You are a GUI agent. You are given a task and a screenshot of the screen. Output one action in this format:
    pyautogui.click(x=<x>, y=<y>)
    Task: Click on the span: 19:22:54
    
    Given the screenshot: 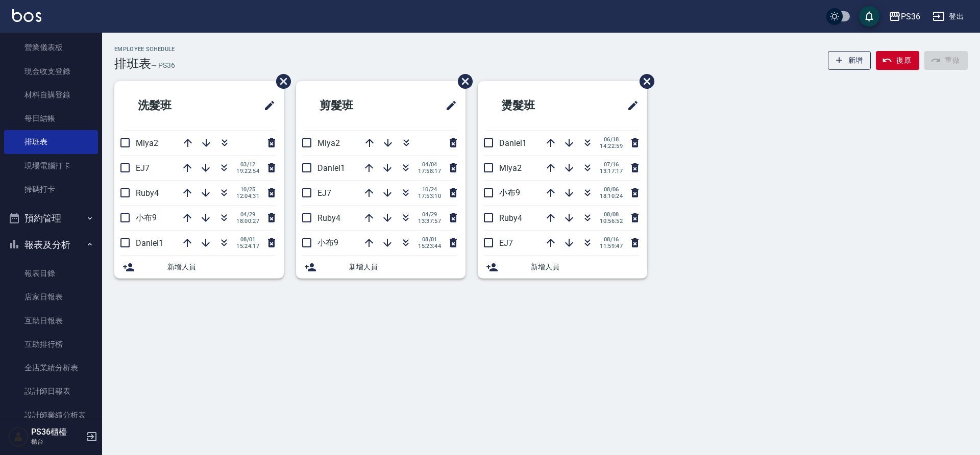 What is the action you would take?
    pyautogui.click(x=247, y=171)
    